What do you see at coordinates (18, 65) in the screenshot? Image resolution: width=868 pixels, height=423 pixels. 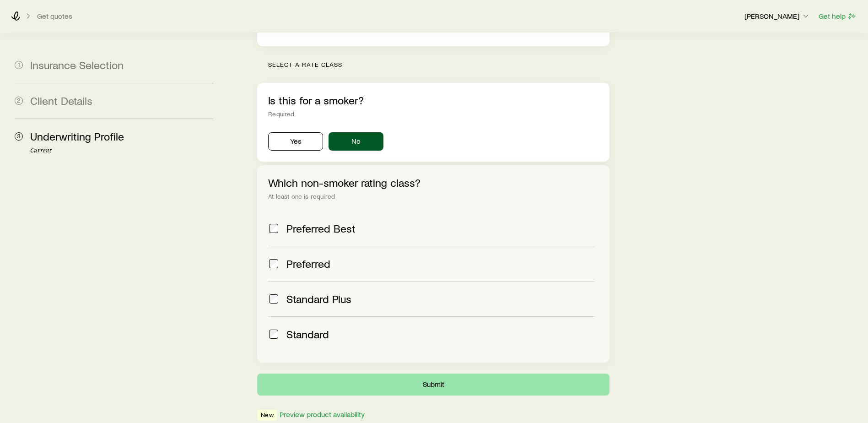 I see `span: 1` at bounding box center [18, 65].